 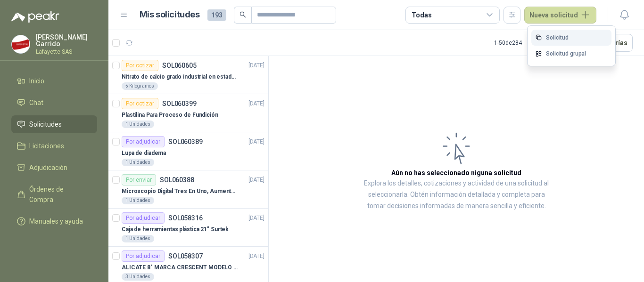 What do you see at coordinates (66, 52) in the screenshot?
I see `p: Lafayette SAS` at bounding box center [66, 52].